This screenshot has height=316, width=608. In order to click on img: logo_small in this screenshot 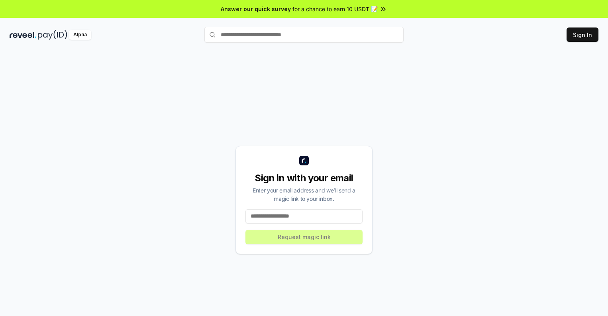, I will do `click(304, 160)`.